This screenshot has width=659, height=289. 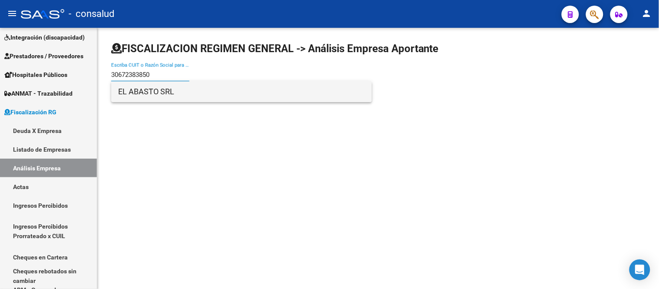 I want to click on div: Open Intercom Messenger, so click(x=640, y=270).